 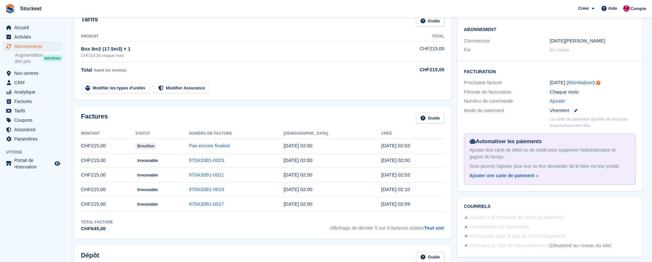 What do you see at coordinates (162, 134) in the screenshot?
I see `th: Statut` at bounding box center [162, 134].